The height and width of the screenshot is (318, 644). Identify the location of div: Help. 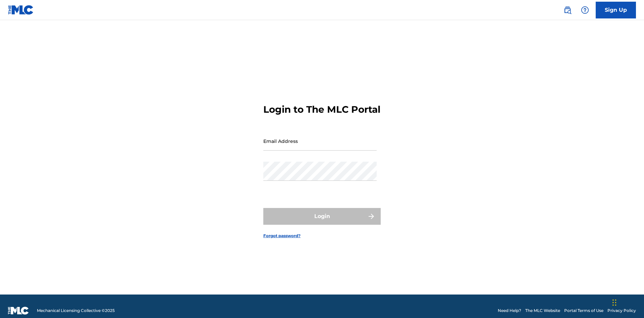
(585, 10).